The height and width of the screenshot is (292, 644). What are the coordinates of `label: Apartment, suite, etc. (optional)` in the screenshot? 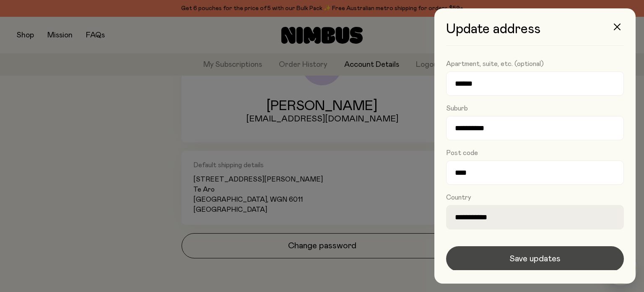 It's located at (495, 64).